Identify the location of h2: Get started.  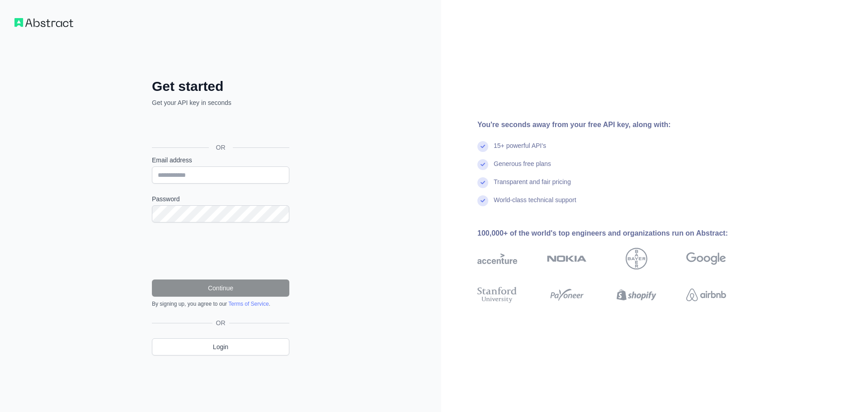
(221, 87).